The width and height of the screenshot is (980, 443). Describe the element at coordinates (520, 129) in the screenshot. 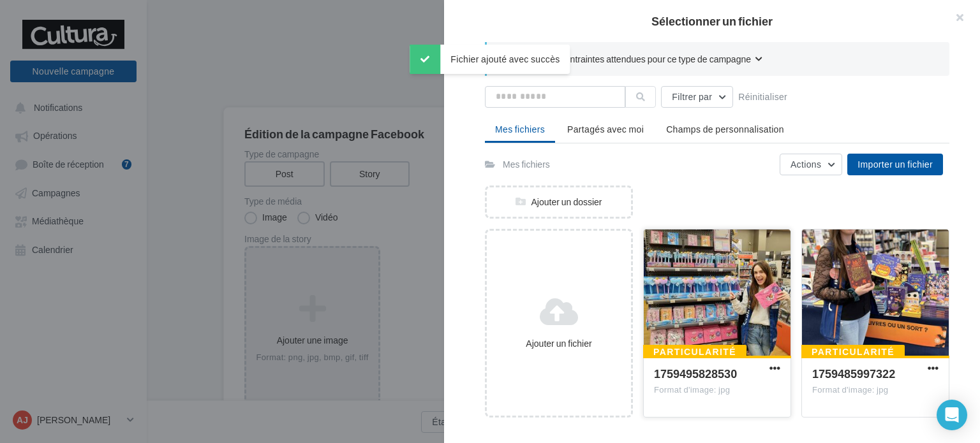

I see `span: Mes fichiers` at that location.